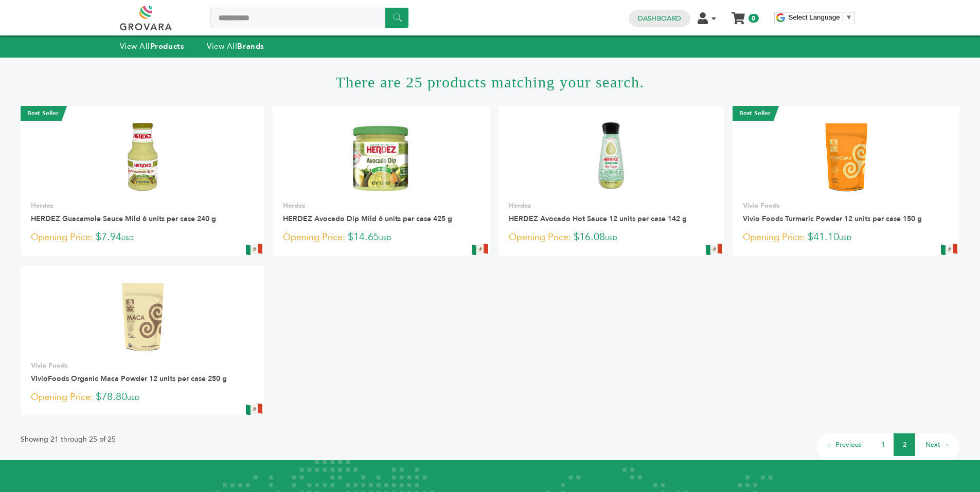  Describe the element at coordinates (381, 238) in the screenshot. I see `p: $14.65` at that location.